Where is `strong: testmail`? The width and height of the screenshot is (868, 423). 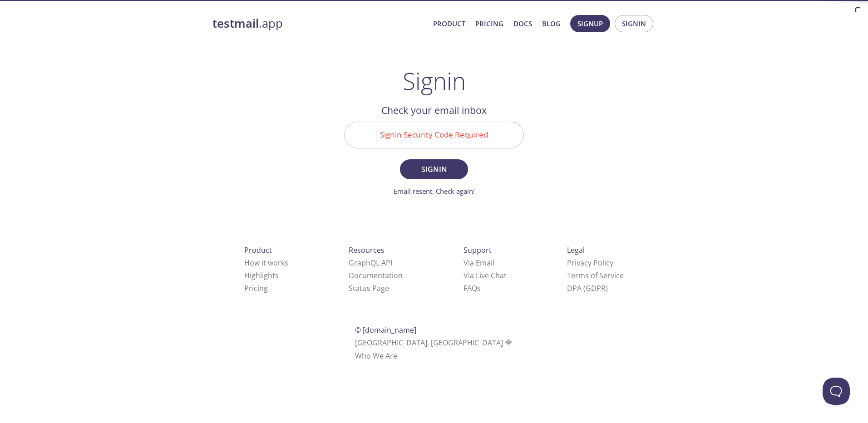 strong: testmail is located at coordinates (235, 23).